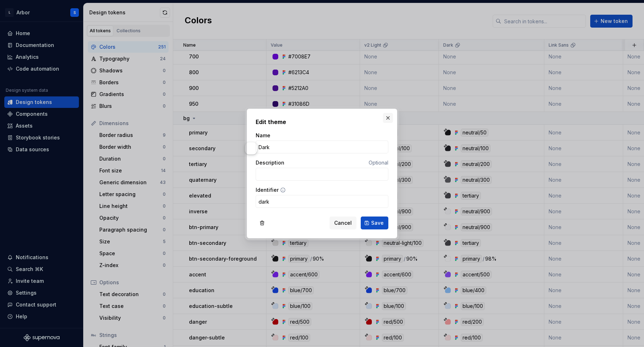  What do you see at coordinates (270, 163) in the screenshot?
I see `label: Description` at bounding box center [270, 163].